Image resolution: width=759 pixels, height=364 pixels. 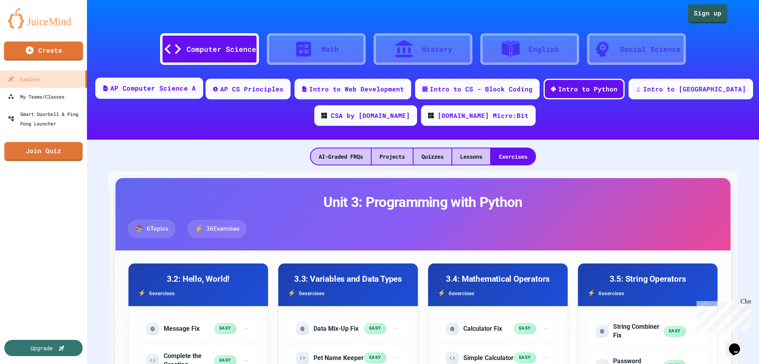 I want to click on span: 36 Exercises, so click(x=223, y=229).